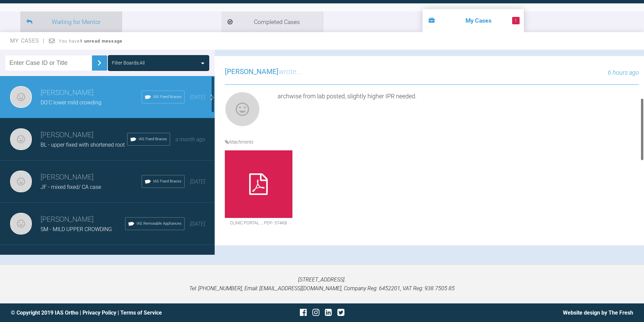 This screenshot has height=322, width=644. I want to click on span: IAS Removable Appliances, so click(159, 223).